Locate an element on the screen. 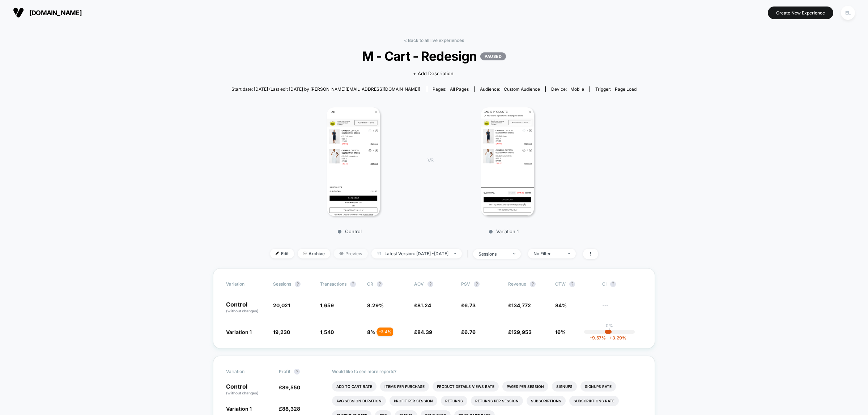 This screenshot has width=868, height=415. span: Revenue is located at coordinates (517, 284).